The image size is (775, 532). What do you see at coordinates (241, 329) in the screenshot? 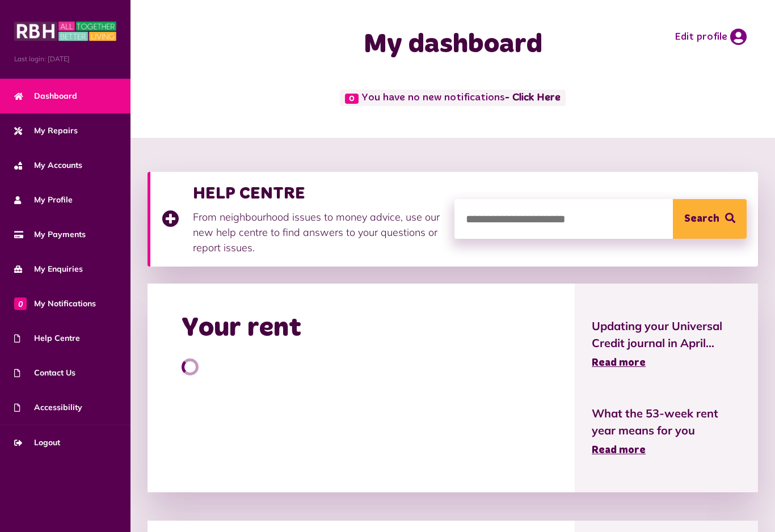
I see `h2: Your rent` at bounding box center [241, 329].